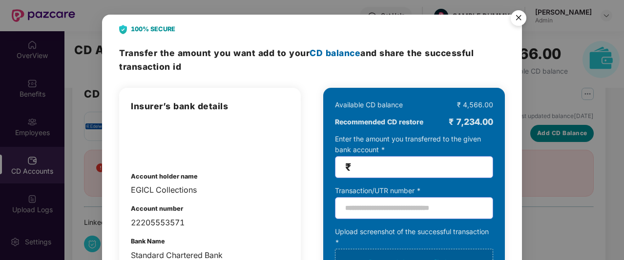 The width and height of the screenshot is (624, 260). What do you see at coordinates (156, 140) in the screenshot?
I see `img: admin-overview` at bounding box center [156, 140].